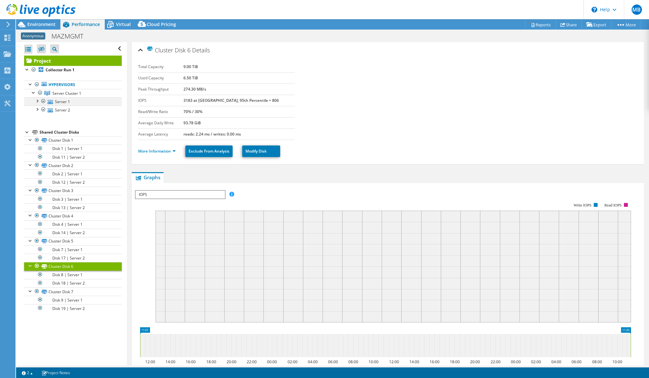 This screenshot has width=649, height=378. What do you see at coordinates (73, 174) in the screenshot?
I see `a: Disk 2 | Server 1` at bounding box center [73, 174].